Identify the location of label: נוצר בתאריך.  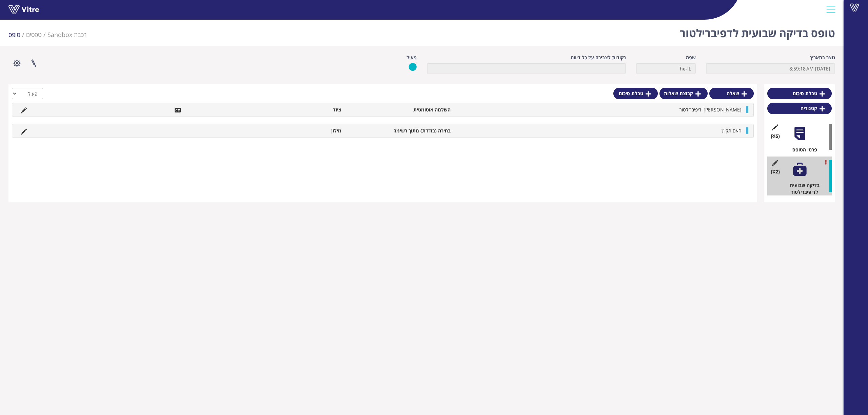
(822, 58).